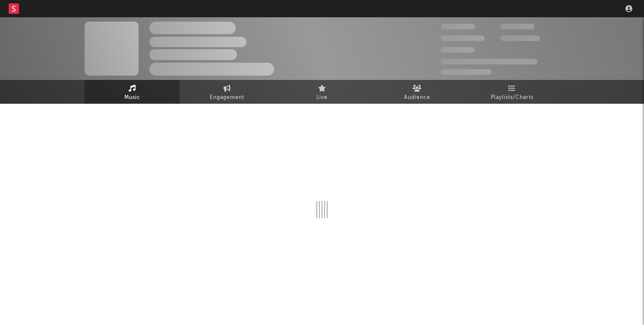  What do you see at coordinates (227, 98) in the screenshot?
I see `span: Engagement` at bounding box center [227, 98].